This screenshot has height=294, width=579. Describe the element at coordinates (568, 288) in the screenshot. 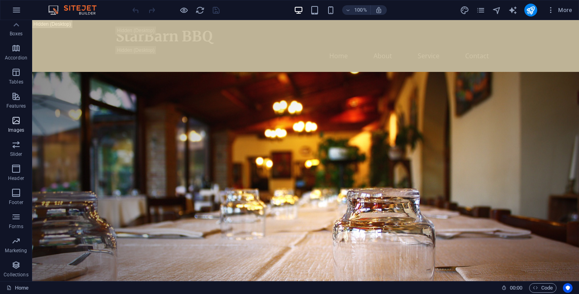

I see `button: Usercentrics` at that location.